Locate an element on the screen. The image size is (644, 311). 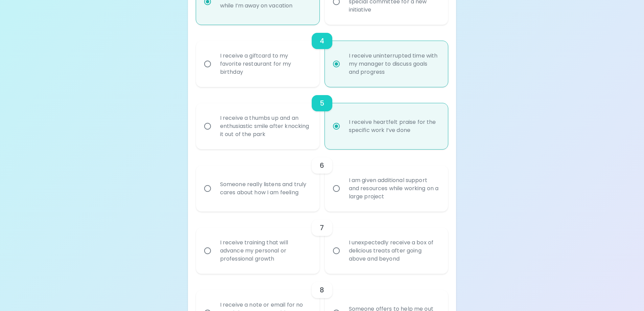
h6: 8 is located at coordinates (322, 290).